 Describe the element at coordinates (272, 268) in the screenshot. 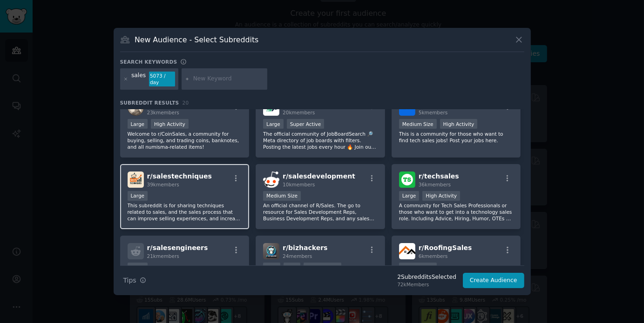

I see `div: New` at that location.